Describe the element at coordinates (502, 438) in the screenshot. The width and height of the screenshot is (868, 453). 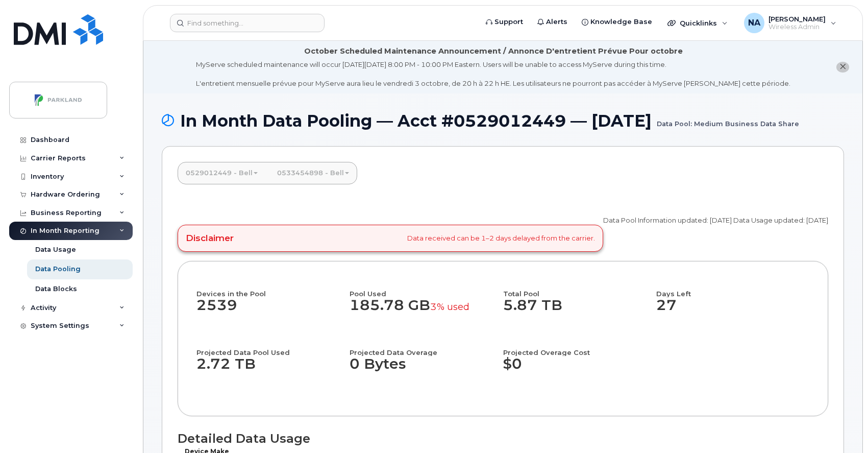
I see `h1: Detailed Data Usage` at that location.